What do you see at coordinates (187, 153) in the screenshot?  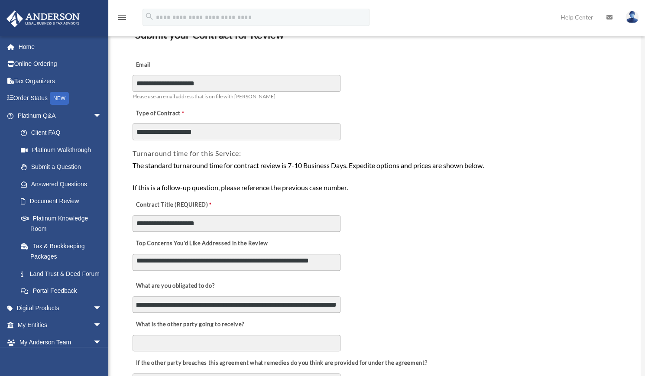 I see `span: Turnaround time for this Service:` at bounding box center [187, 153].